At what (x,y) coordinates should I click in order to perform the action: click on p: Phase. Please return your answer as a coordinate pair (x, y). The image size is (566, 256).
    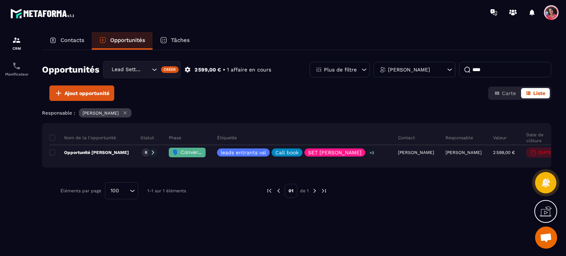
    Looking at the image, I should click on (175, 138).